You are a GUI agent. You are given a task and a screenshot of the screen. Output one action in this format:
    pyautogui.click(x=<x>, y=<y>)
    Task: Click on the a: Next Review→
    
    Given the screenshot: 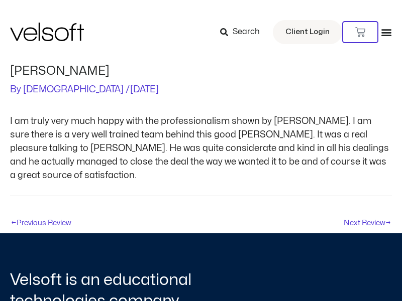 What is the action you would take?
    pyautogui.click(x=367, y=224)
    